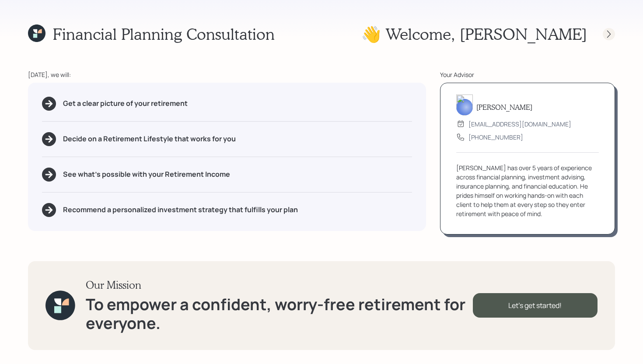  Describe the element at coordinates (527, 74) in the screenshot. I see `div: Your Advisor` at that location.